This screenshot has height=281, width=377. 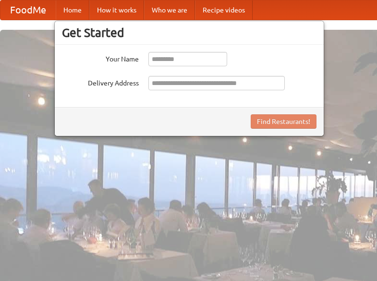 What do you see at coordinates (284, 122) in the screenshot?
I see `button: Find Restaurants!` at bounding box center [284, 122].